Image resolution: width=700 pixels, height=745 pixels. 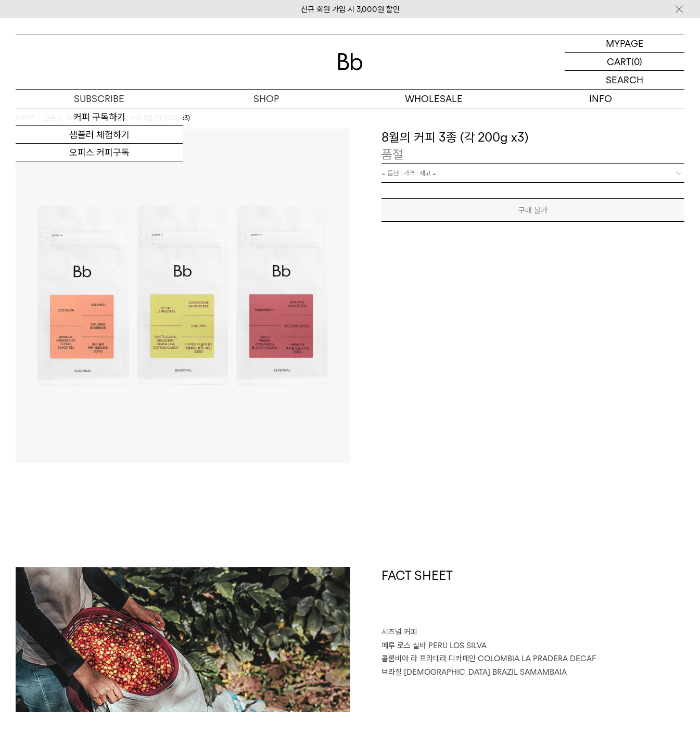 I want to click on p: SUBSCRIBE, so click(x=99, y=98).